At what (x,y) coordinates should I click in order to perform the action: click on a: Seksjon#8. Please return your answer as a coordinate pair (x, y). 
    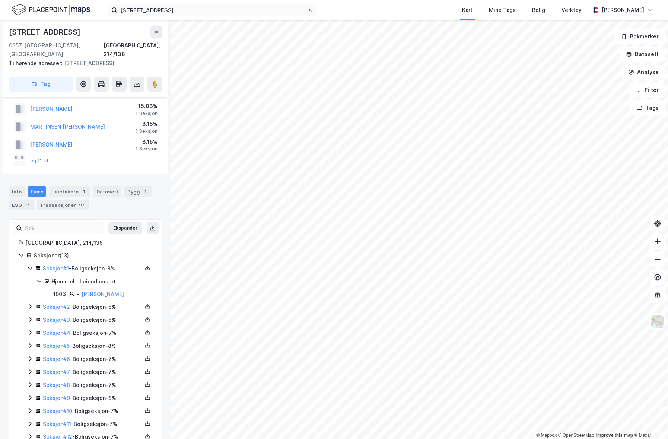
    Looking at the image, I should click on (56, 385).